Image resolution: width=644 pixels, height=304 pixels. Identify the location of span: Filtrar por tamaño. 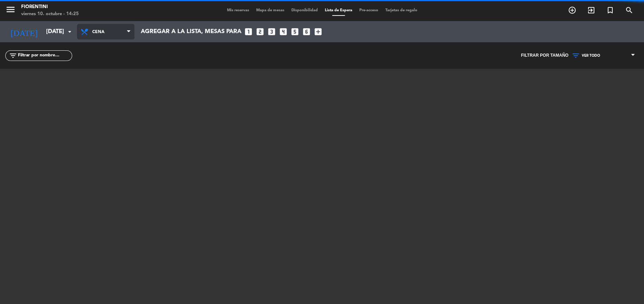
(545, 56).